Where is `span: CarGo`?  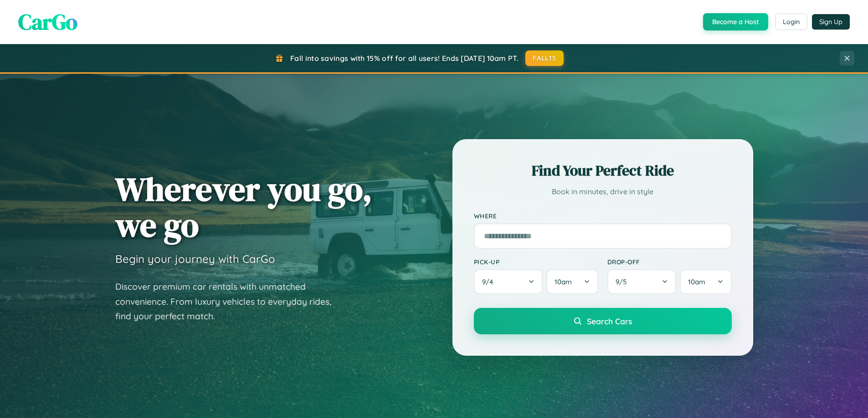 span: CarGo is located at coordinates (48, 22).